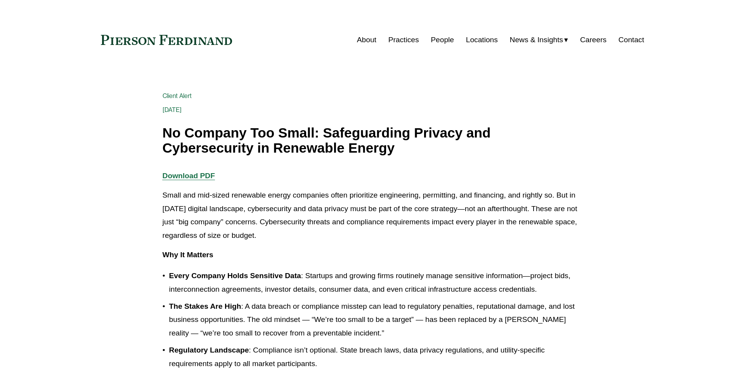 The image size is (745, 375). Describe the element at coordinates (536, 40) in the screenshot. I see `span: News & Insights` at that location.